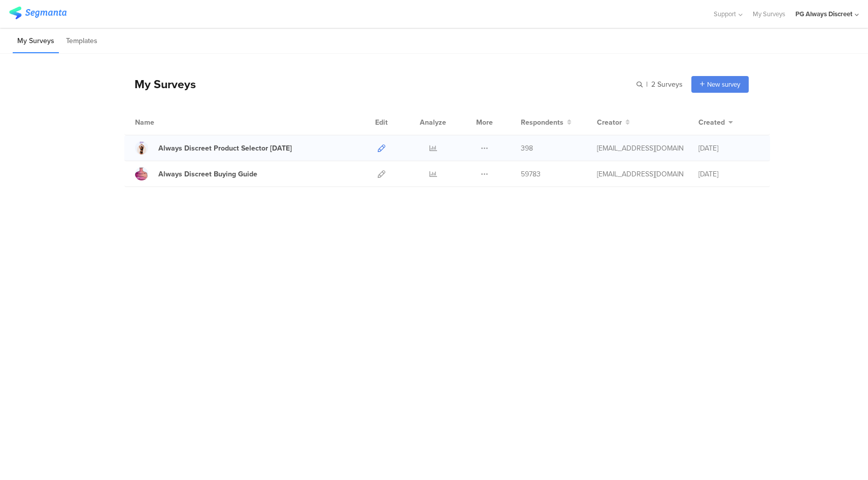 The height and width of the screenshot is (480, 868). What do you see at coordinates (381, 122) in the screenshot?
I see `div: Edit` at bounding box center [381, 122].